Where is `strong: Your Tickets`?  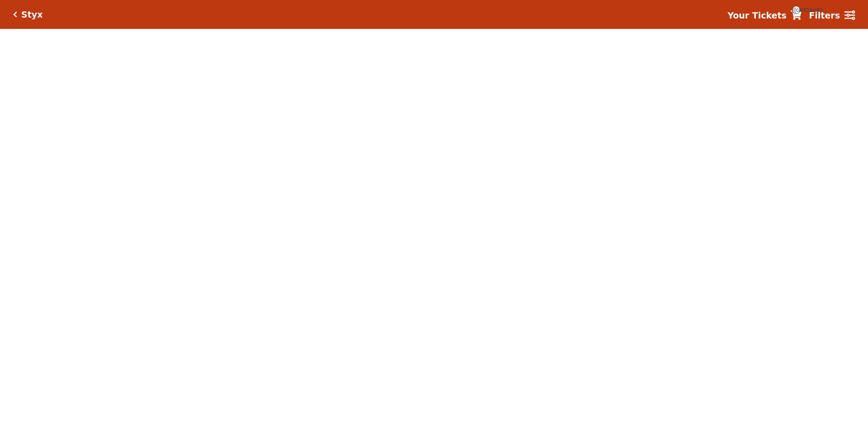 strong: Your Tickets is located at coordinates (757, 15).